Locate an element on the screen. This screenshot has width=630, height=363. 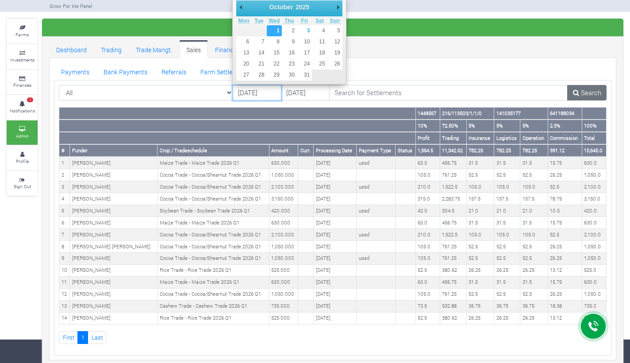
a: Trade Mangt. is located at coordinates (154, 49).